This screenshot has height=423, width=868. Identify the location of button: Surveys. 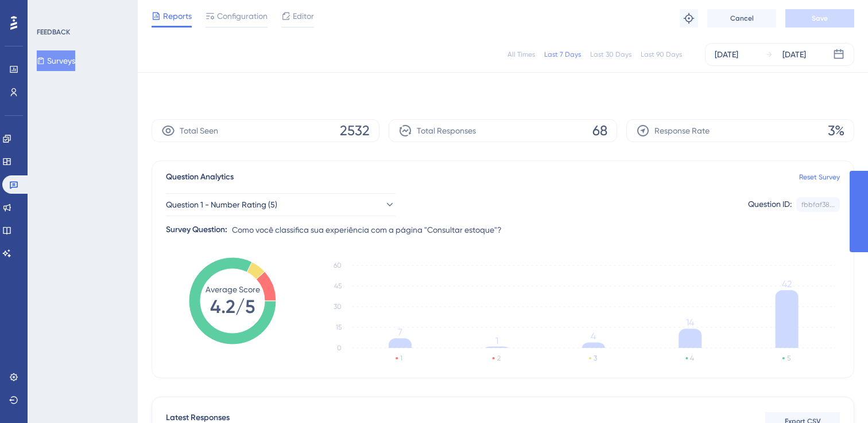
(56, 61).